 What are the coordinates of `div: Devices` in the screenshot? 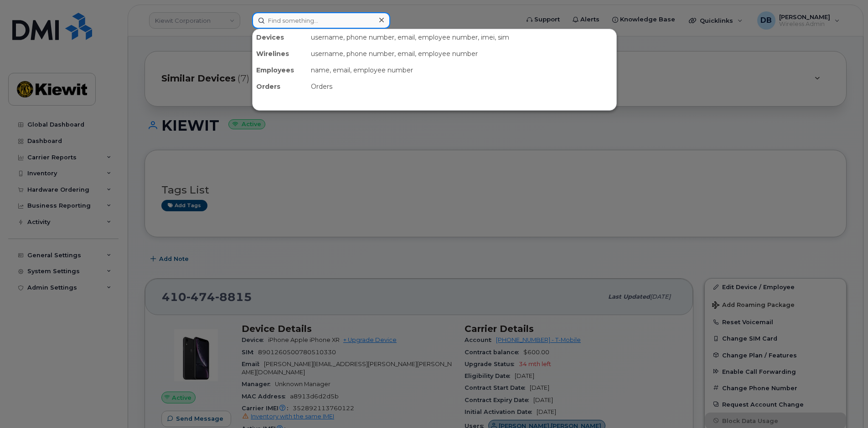 It's located at (280, 38).